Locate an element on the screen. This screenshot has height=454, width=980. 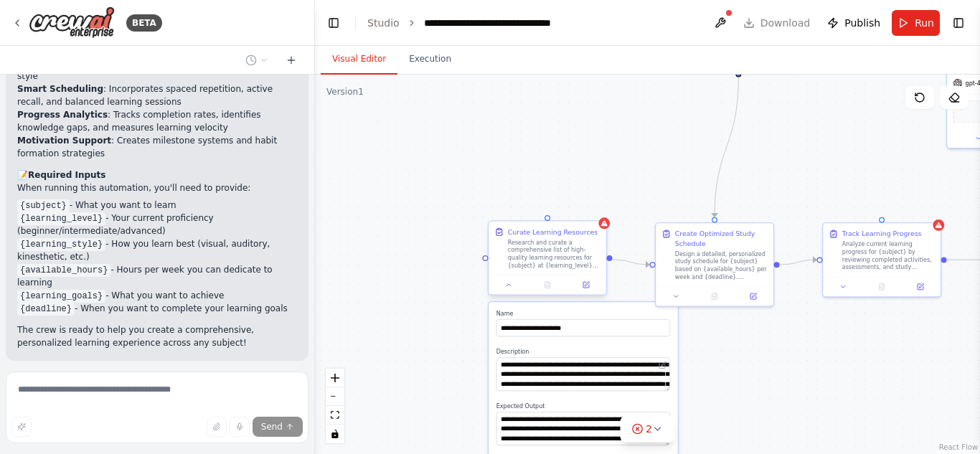
a: Studio is located at coordinates (383, 23).